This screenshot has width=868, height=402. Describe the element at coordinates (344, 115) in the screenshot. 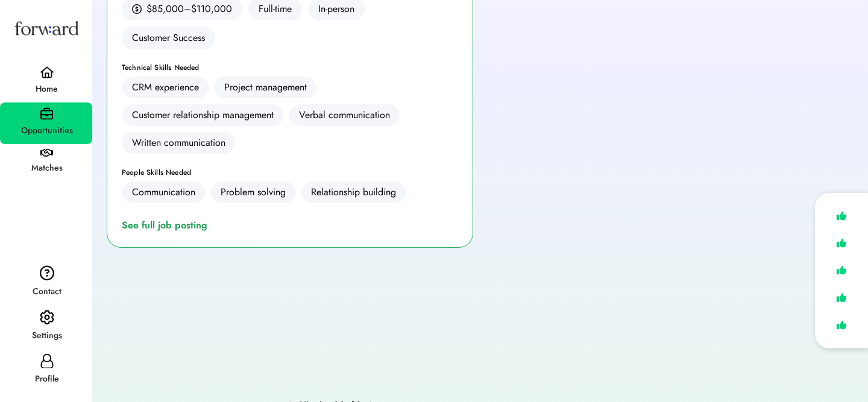

I see `div: Verbal communication` at that location.